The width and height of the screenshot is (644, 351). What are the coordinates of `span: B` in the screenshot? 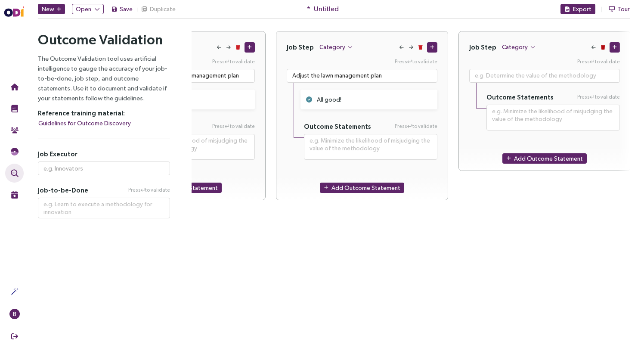 It's located at (15, 314).